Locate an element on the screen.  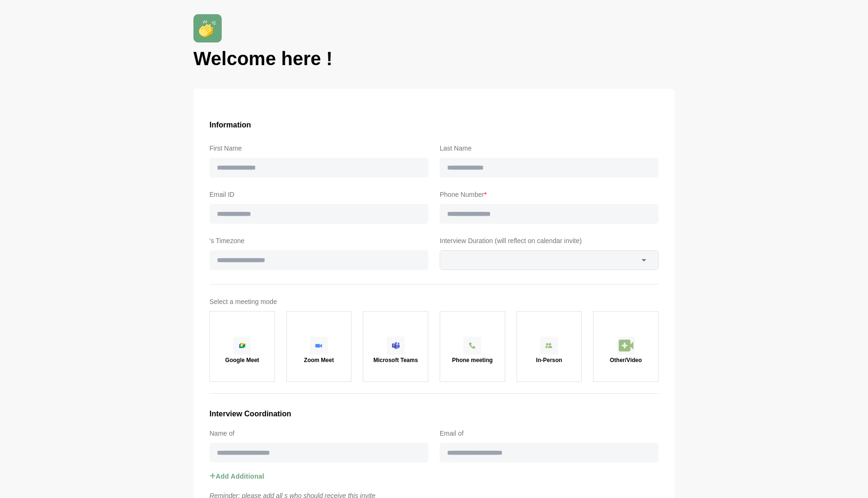
h1: Welcome here ! is located at coordinates (434, 58).